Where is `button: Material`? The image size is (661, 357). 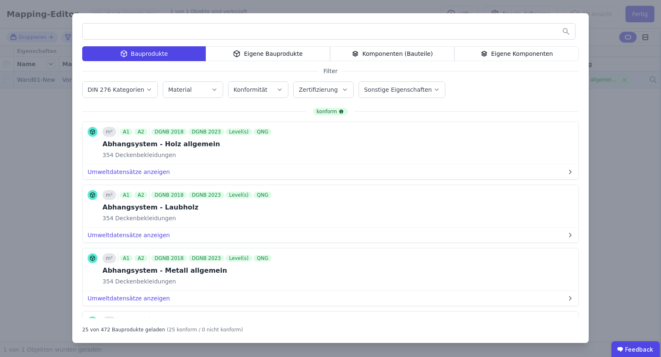
button: Material is located at coordinates (193, 90).